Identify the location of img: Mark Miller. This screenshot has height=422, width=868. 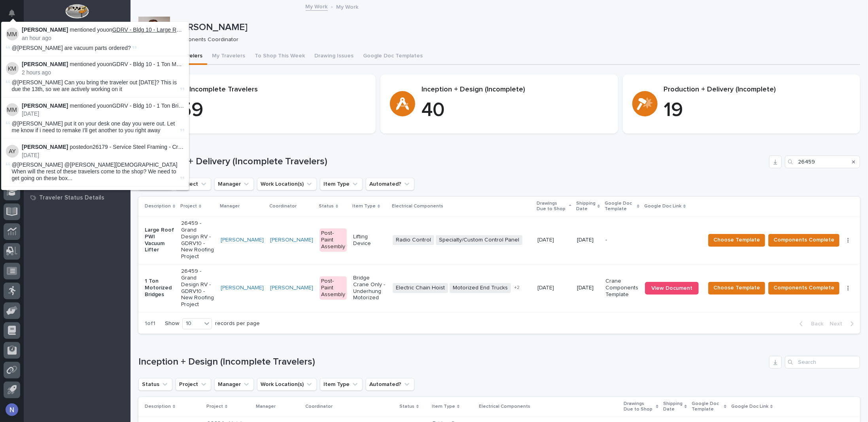
(12, 34).